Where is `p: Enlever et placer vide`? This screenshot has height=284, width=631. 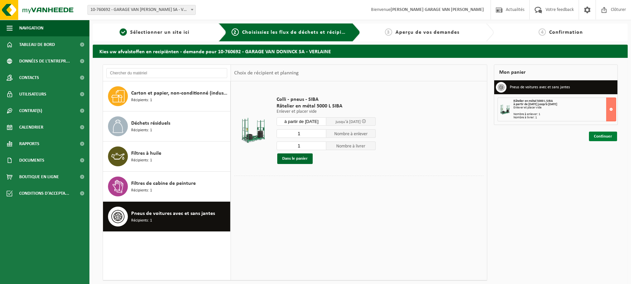
p: Enlever et placer vide is located at coordinates (326, 112).